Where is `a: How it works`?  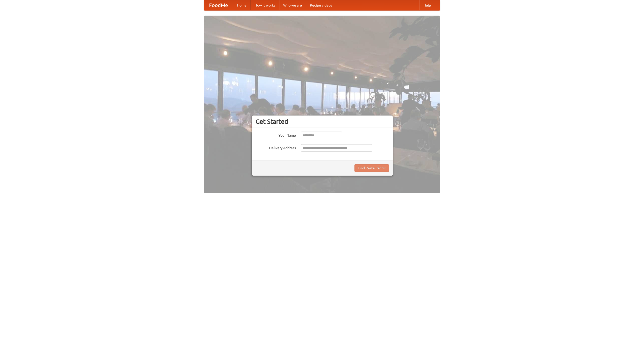 a: How it works is located at coordinates (265, 5).